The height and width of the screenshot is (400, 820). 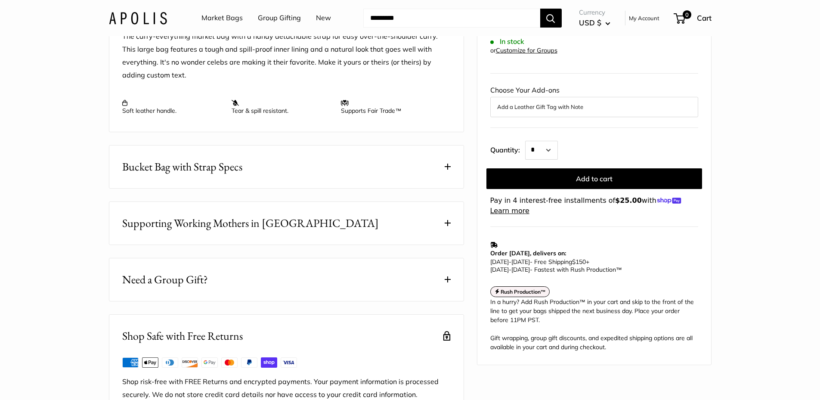 I want to click on p: The carry-everything market bag with a handy detachable strap for easy over-the-shoulder carry. T..., so click(x=286, y=56).